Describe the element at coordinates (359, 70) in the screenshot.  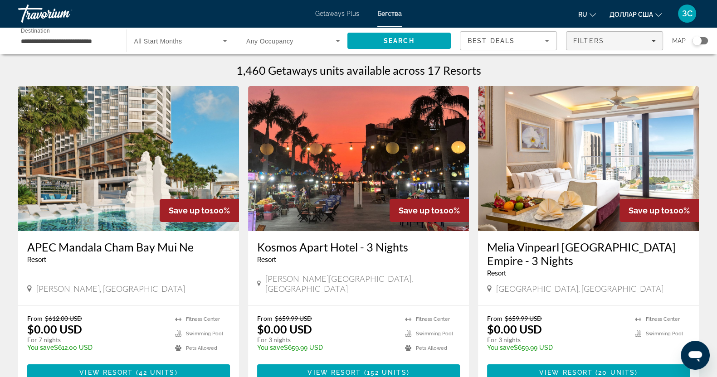
I see `h1: 1,460 Getaways units available across 17 Resorts` at that location.